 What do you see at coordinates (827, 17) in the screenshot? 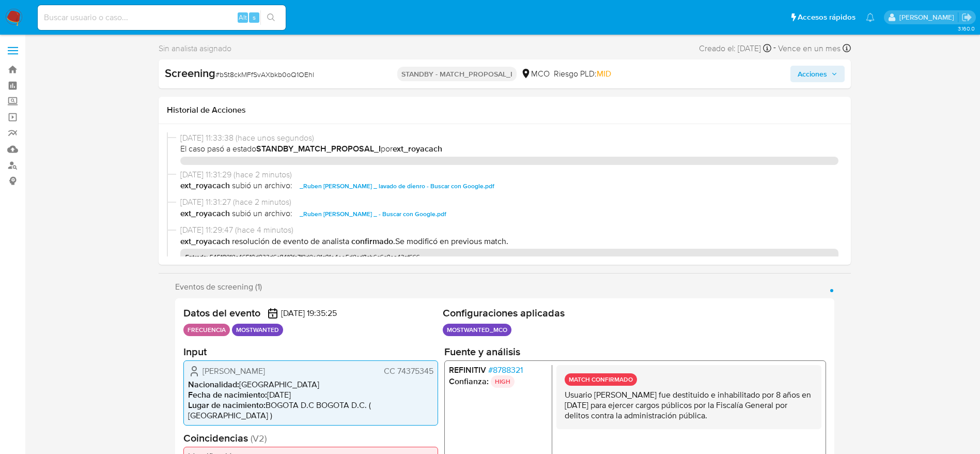
I see `span: Accesos rápidos` at bounding box center [827, 17].